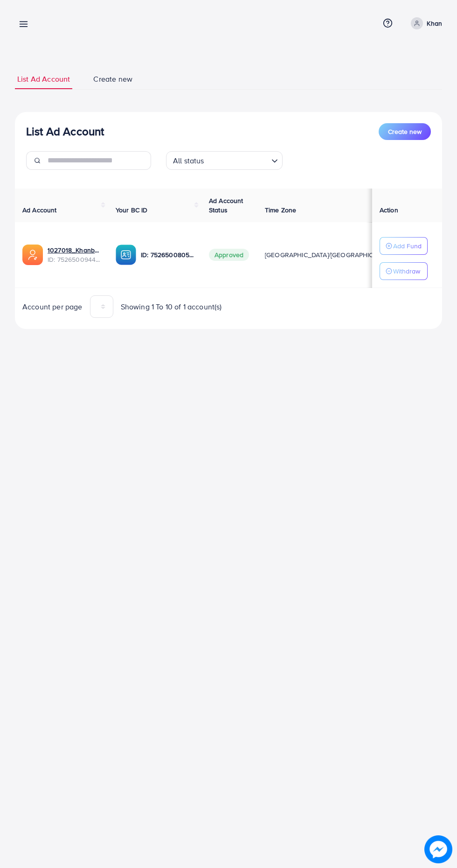 The width and height of the screenshot is (457, 868). I want to click on span: Your BC ID, so click(132, 210).